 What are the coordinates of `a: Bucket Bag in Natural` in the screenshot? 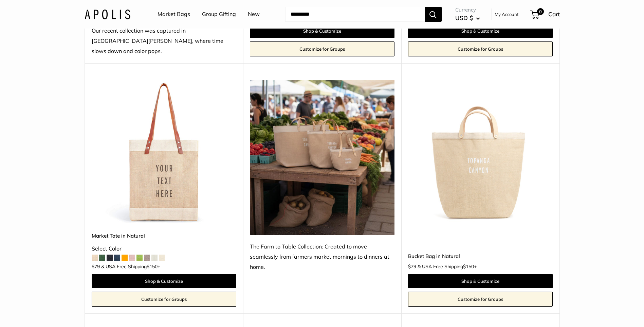 It's located at (480, 256).